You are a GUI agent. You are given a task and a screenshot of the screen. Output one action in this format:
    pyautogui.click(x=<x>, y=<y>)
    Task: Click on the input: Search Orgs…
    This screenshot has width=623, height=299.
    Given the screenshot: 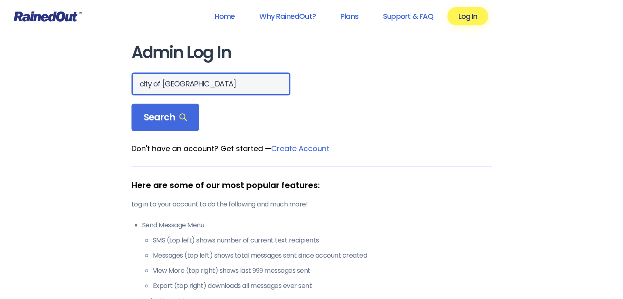 What is the action you would take?
    pyautogui.click(x=211, y=84)
    